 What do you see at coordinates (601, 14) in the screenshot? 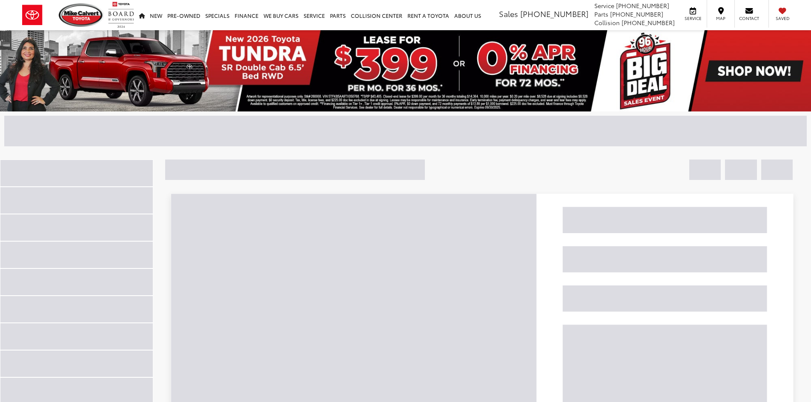
I see `span: Parts` at bounding box center [601, 14].